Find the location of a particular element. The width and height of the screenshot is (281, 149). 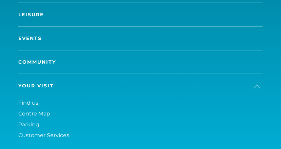

span: Centre Map is located at coordinates (34, 114).